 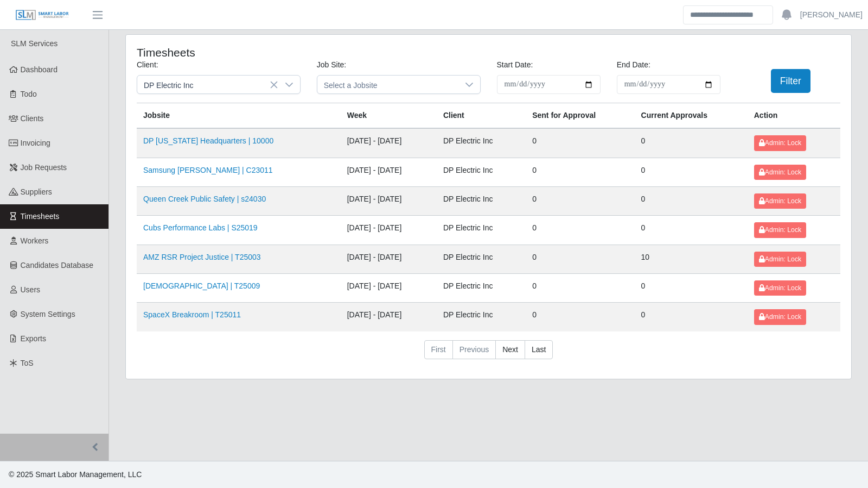 What do you see at coordinates (200, 228) in the screenshot?
I see `a: Cubs Performance Labs | S25019` at bounding box center [200, 228].